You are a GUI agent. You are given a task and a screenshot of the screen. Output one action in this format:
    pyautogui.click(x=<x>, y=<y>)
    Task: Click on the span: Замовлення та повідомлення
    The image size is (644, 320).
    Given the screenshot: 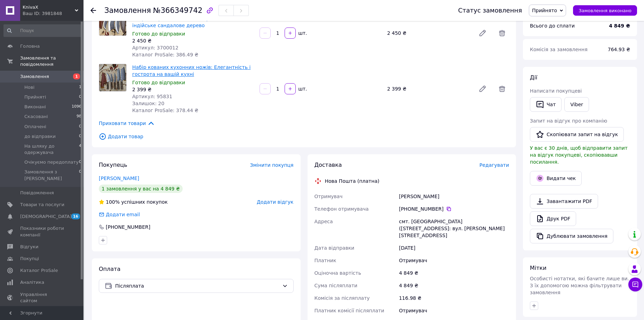 What is the action you would take?
    pyautogui.click(x=52, y=61)
    